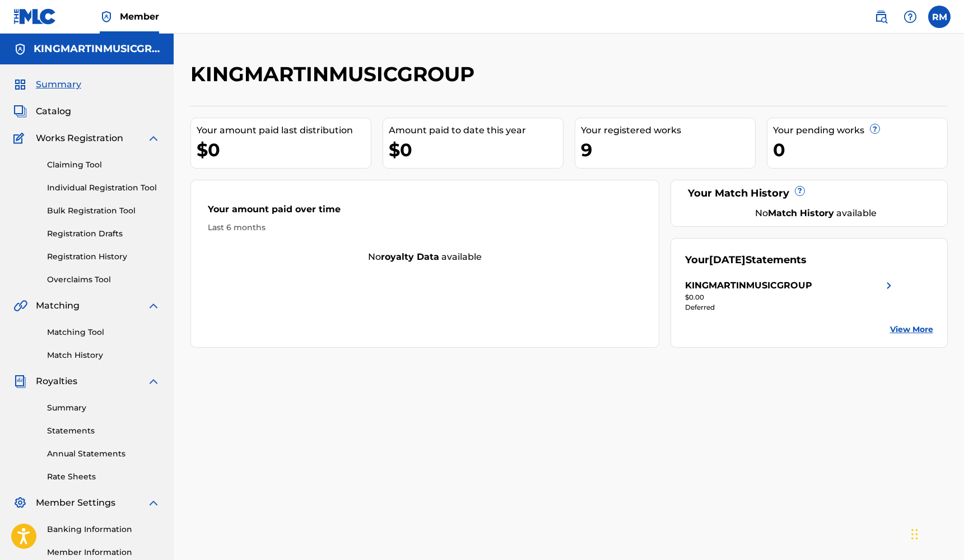 The image size is (964, 560). What do you see at coordinates (746, 259) in the screenshot?
I see `div: Your Statements` at bounding box center [746, 259].